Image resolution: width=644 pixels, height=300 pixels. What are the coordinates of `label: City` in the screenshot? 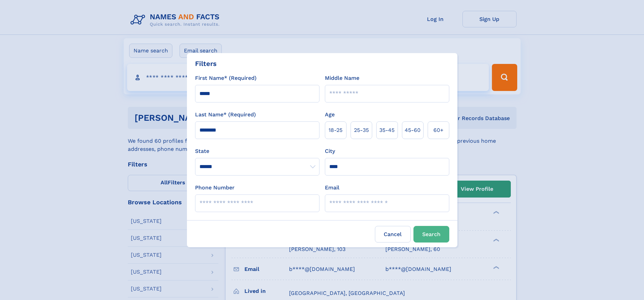 It's located at (329, 151).